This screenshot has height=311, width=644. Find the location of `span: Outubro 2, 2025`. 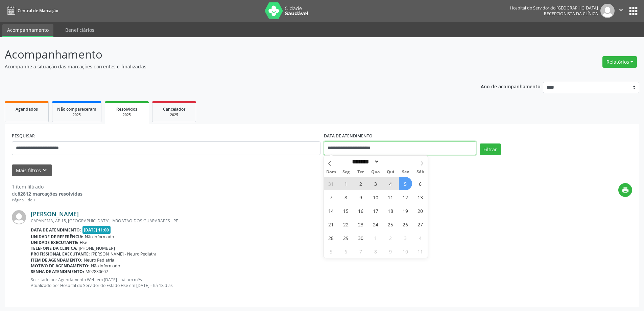

span: Outubro 2, 2025 is located at coordinates (391, 238).